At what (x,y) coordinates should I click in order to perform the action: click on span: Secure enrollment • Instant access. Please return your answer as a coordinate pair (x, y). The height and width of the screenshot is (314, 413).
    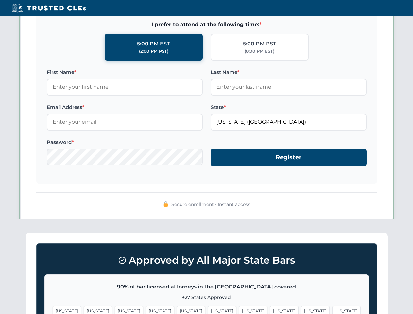
    Looking at the image, I should click on (210, 204).